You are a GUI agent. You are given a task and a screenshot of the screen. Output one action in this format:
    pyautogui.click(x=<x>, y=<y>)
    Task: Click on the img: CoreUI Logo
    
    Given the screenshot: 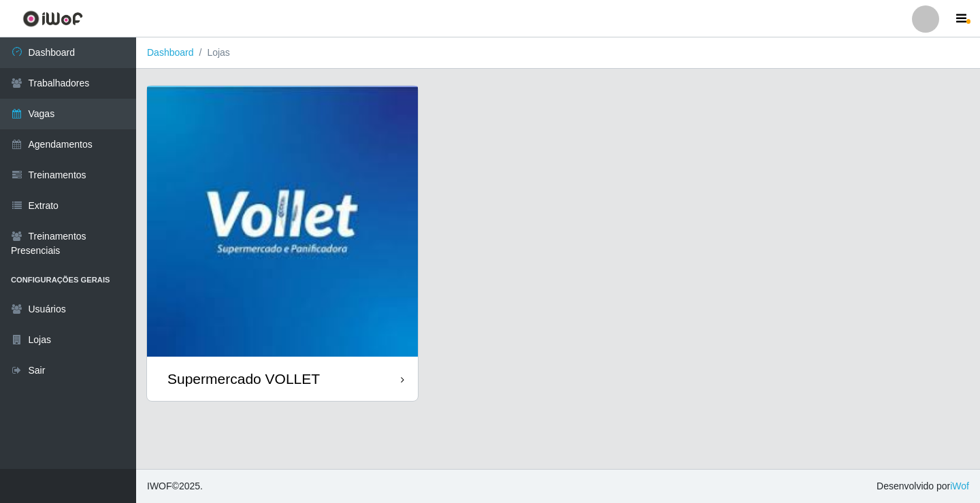 What is the action you would take?
    pyautogui.click(x=53, y=19)
    